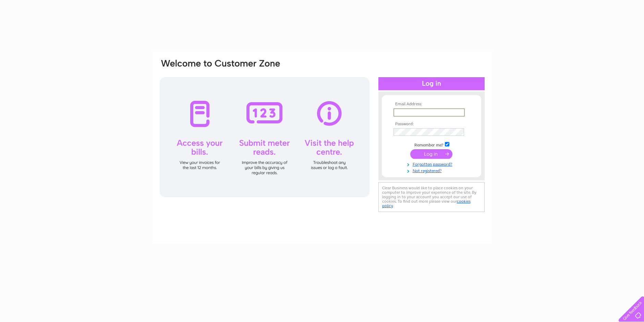 This screenshot has height=322, width=644. What do you see at coordinates (432, 104) in the screenshot?
I see `th: Email Address:` at bounding box center [432, 104].